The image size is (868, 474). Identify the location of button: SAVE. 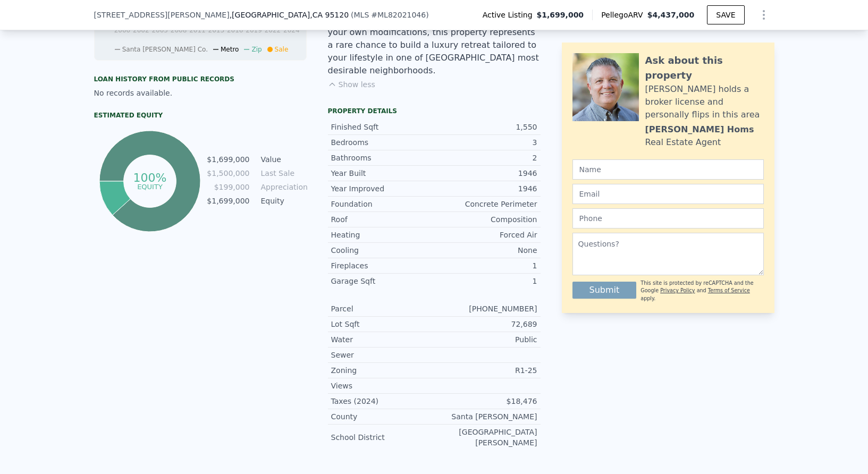
(726, 15).